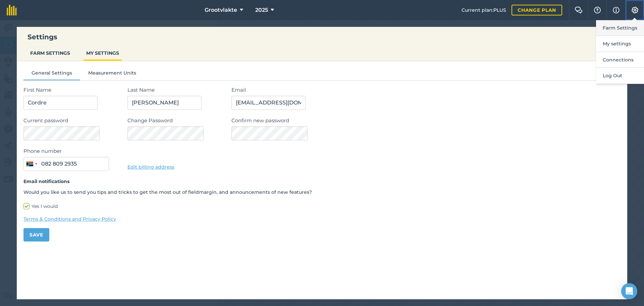 The height and width of the screenshot is (306, 644). I want to click on a: Change plan, so click(537, 10).